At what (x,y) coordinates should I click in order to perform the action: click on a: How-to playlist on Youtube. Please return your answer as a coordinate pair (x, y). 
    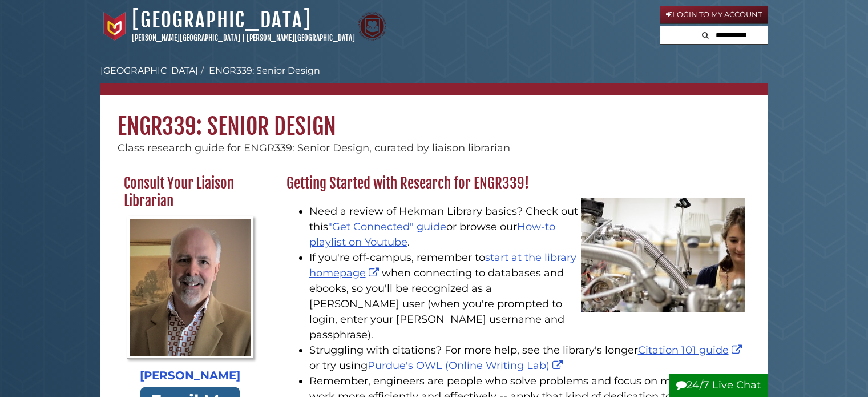
    Looking at the image, I should click on (432, 234).